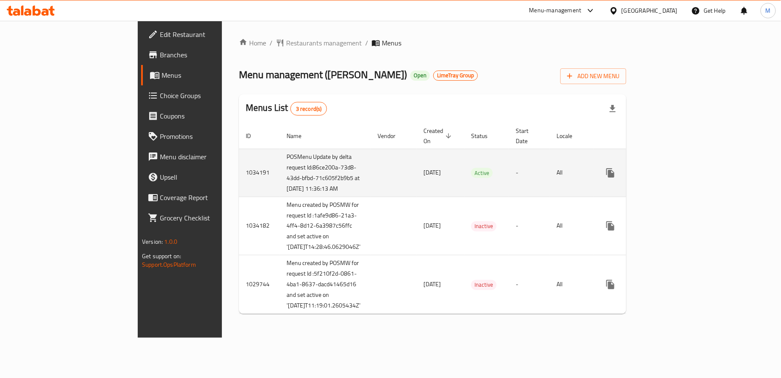 This screenshot has width=781, height=378. What do you see at coordinates (768, 11) in the screenshot?
I see `span: M` at bounding box center [768, 11].